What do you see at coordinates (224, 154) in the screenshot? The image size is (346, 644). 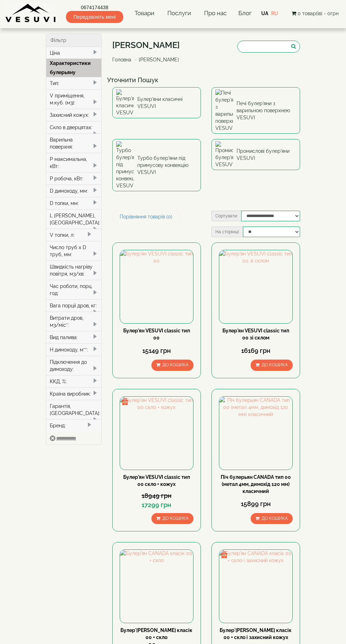 I see `img: Промислові булер'яни VESUVI` at bounding box center [224, 154].